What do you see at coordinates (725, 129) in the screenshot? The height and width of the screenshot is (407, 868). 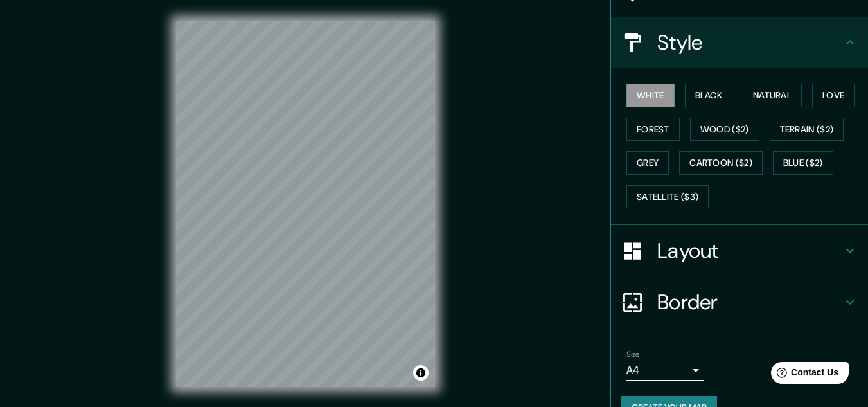 I see `button: Wood ($2)` at bounding box center [725, 129].